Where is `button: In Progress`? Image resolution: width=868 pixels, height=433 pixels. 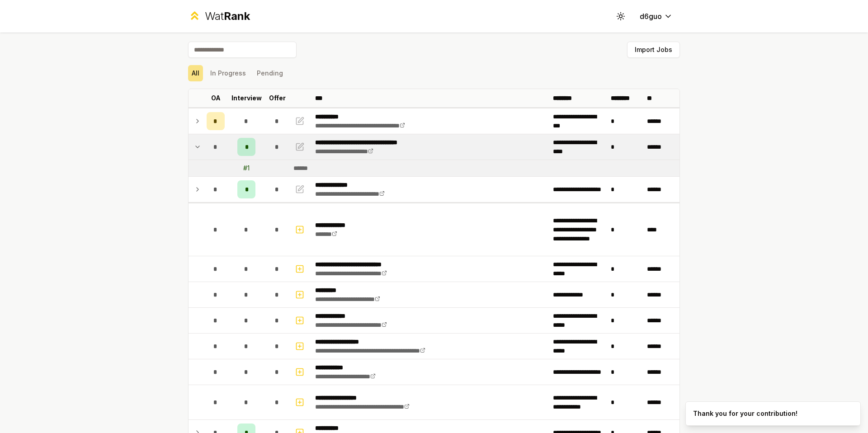
button: In Progress is located at coordinates (228, 73).